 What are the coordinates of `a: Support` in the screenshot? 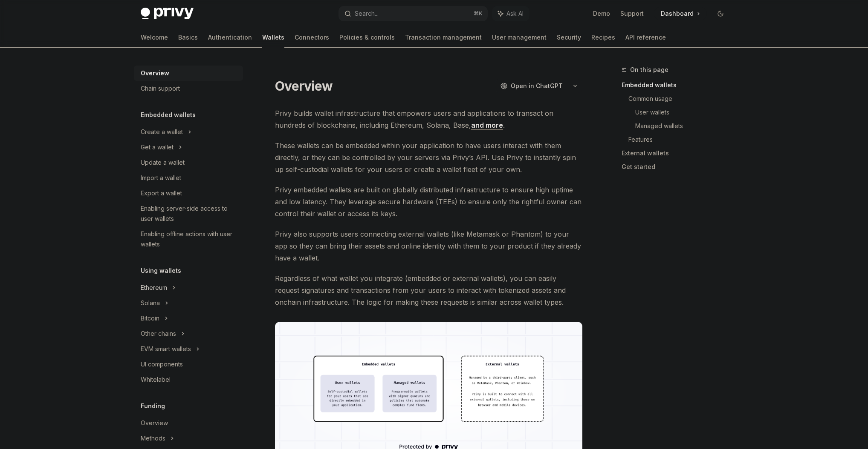 It's located at (632, 13).